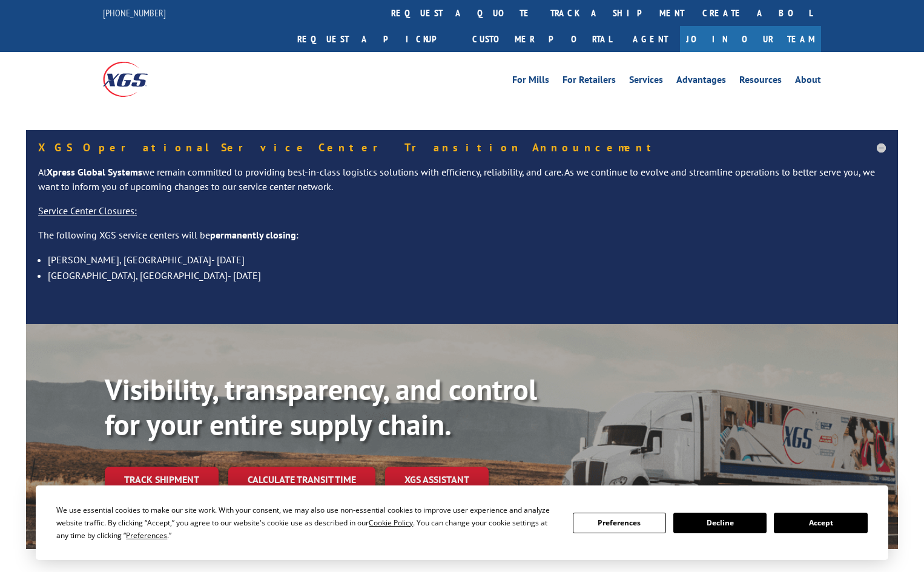 This screenshot has width=924, height=572. Describe the element at coordinates (147, 535) in the screenshot. I see `span: Preferences` at that location.